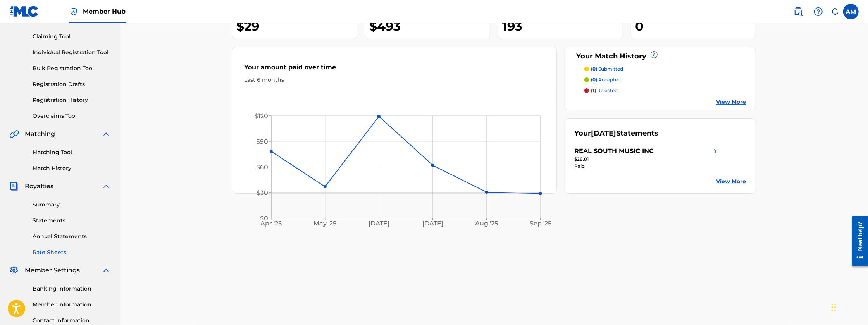 The width and height of the screenshot is (868, 325). Describe the element at coordinates (607, 69) in the screenshot. I see `p: submitted` at that location.